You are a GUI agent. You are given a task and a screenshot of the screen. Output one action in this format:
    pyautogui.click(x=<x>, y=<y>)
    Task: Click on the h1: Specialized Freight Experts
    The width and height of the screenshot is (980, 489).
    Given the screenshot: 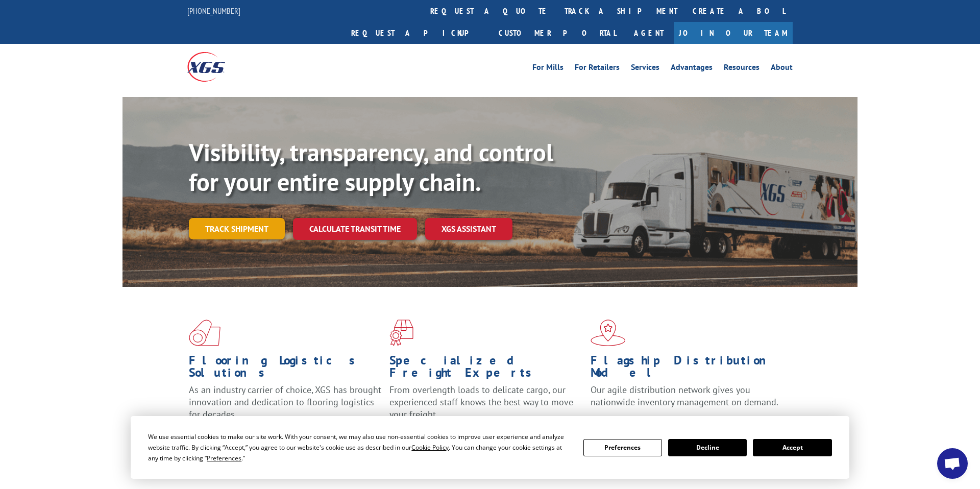 What is the action you would take?
    pyautogui.click(x=486, y=369)
    